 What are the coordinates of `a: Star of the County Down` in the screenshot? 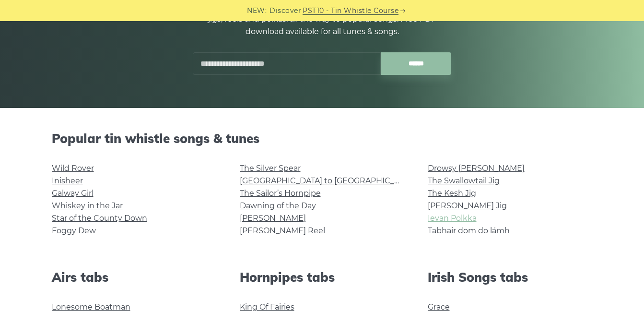 It's located at (99, 218).